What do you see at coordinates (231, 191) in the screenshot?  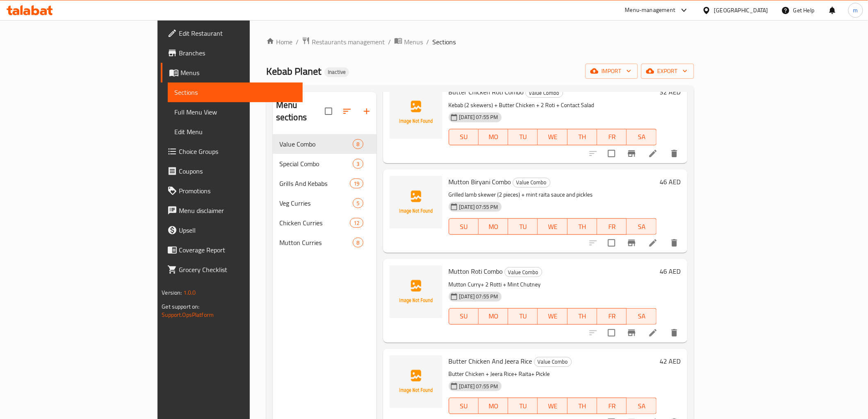 I see `a: Promotions` at bounding box center [231, 191].